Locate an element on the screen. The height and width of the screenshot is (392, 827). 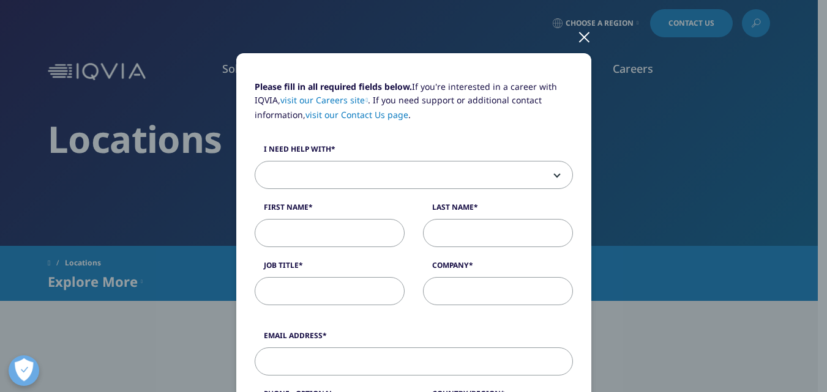
label: First Name is located at coordinates (329, 211).